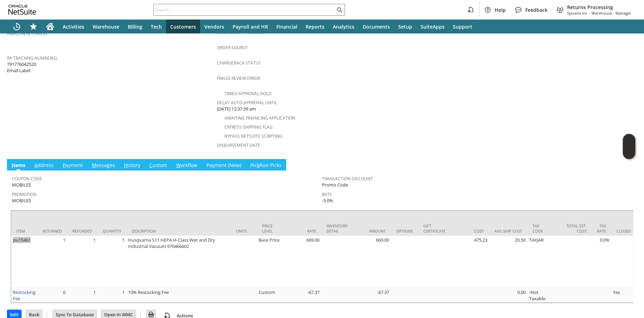 The image size is (644, 318). What do you see at coordinates (32, 58) in the screenshot?
I see `a: RA Tracking Number(s)` at bounding box center [32, 58].